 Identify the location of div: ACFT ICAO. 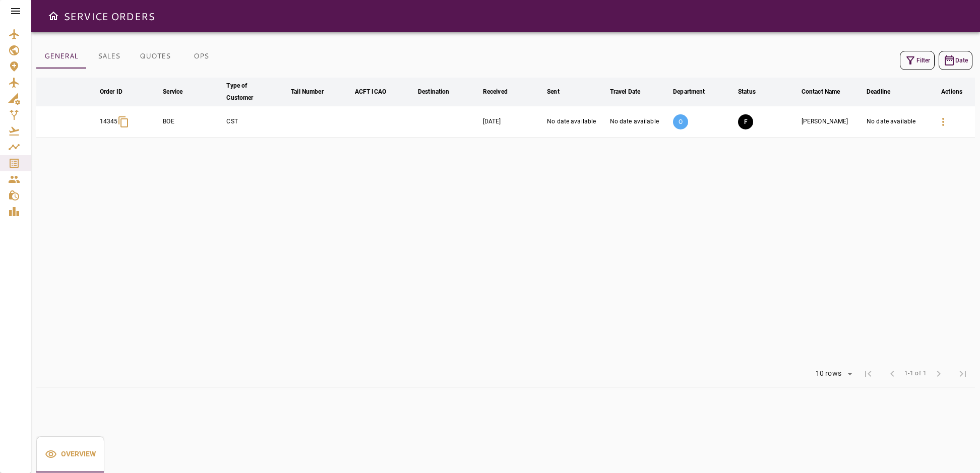
(371, 92).